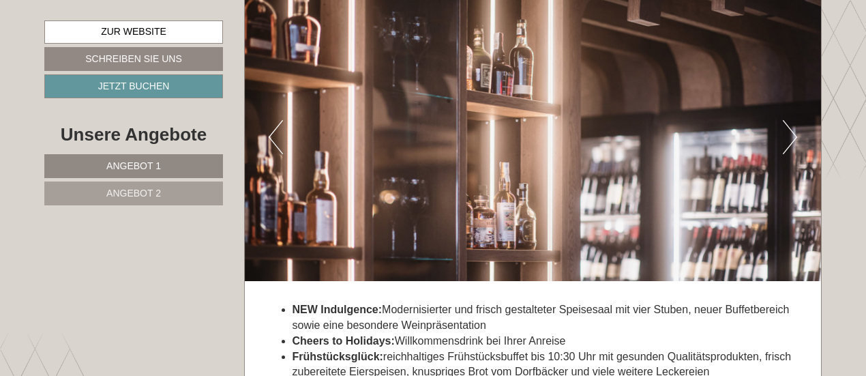  Describe the element at coordinates (275, 137) in the screenshot. I see `button: Previous` at that location.